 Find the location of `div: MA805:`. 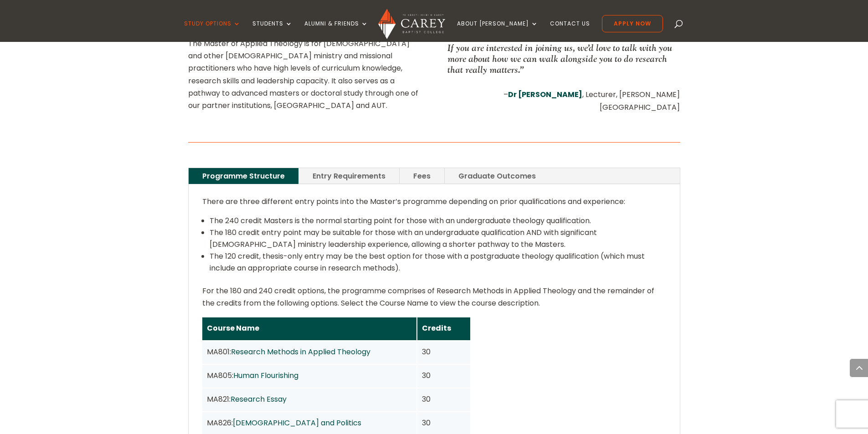

div: MA805: is located at coordinates (310, 375).